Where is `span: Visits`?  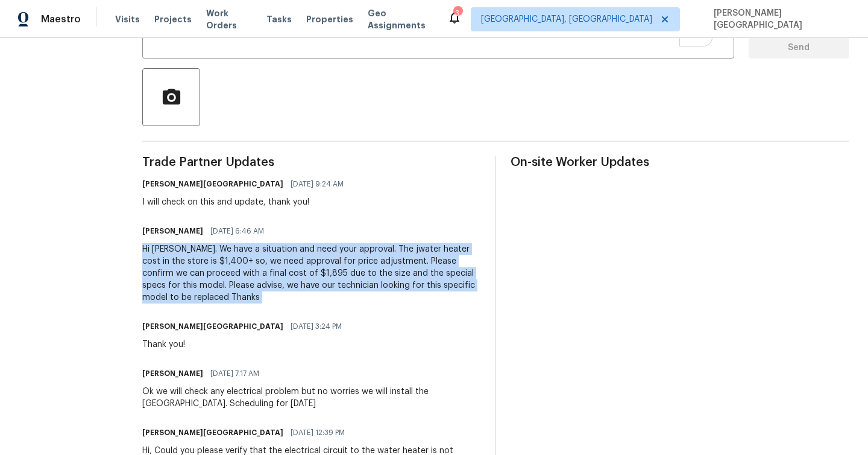 span: Visits is located at coordinates (128, 19).